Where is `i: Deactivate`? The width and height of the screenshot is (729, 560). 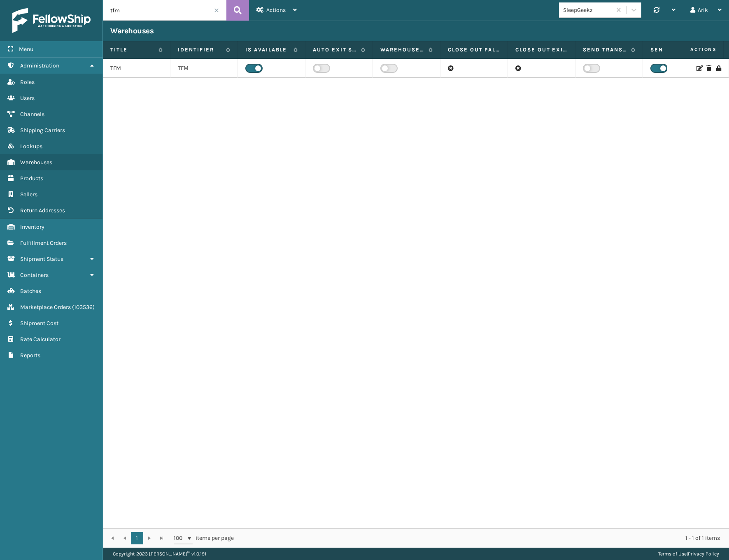 i: Deactivate is located at coordinates (719, 68).